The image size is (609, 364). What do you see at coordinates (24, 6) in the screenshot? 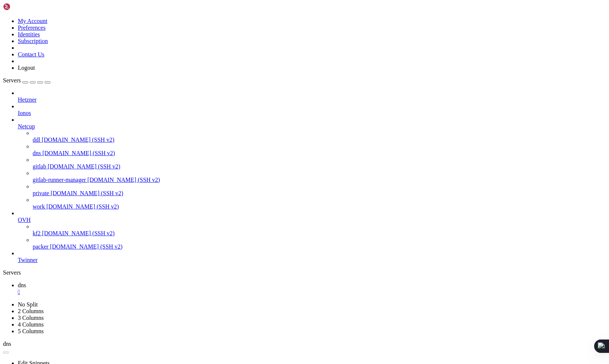
I see `img: Shellngn` at bounding box center [24, 6].